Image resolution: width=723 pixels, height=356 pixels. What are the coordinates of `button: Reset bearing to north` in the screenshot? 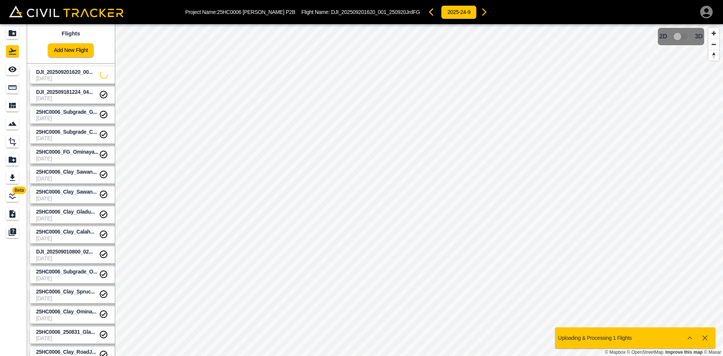 It's located at (714, 55).